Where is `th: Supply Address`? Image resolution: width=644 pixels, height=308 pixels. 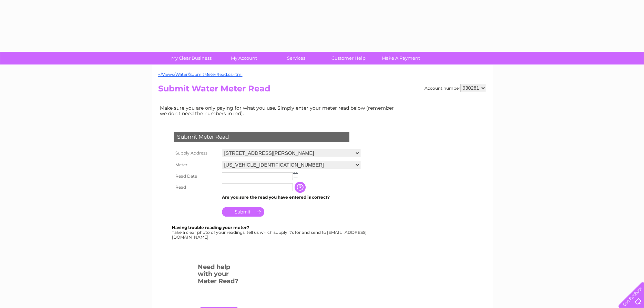
th: Supply Address is located at coordinates (196, 153).